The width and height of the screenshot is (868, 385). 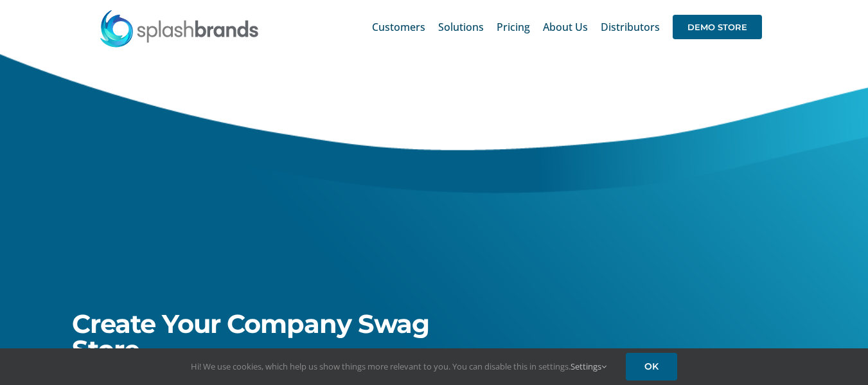 I want to click on span: Solutions, so click(x=461, y=27).